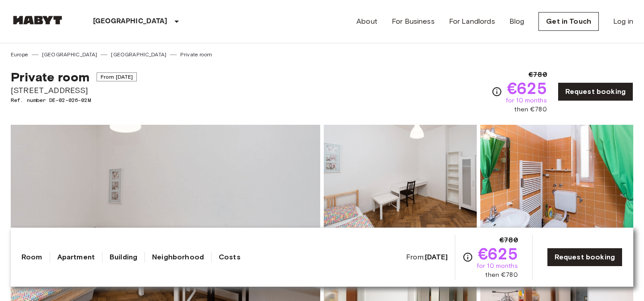  Describe the element at coordinates (472, 21) in the screenshot. I see `a: For Landlords` at that location.